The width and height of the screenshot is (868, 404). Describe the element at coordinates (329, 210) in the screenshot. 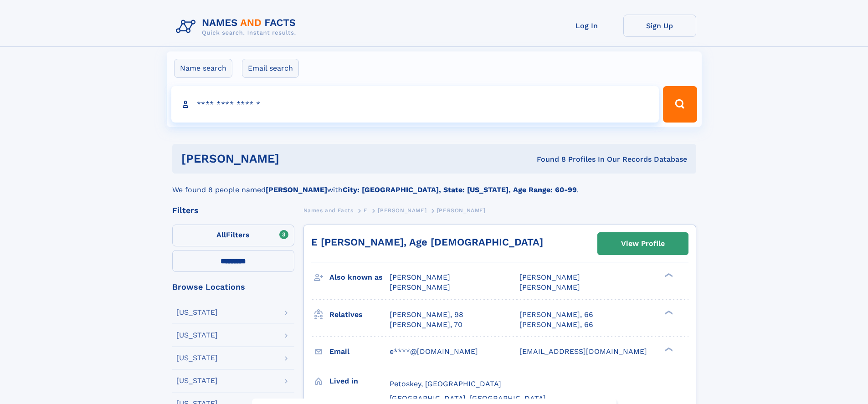

I see `a: Names and Facts` at that location.